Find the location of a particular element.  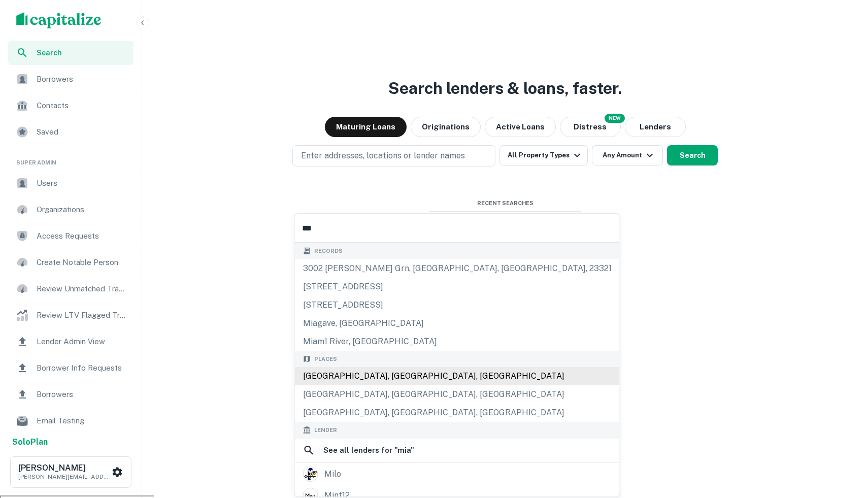

button: Any Amount is located at coordinates (627, 156).